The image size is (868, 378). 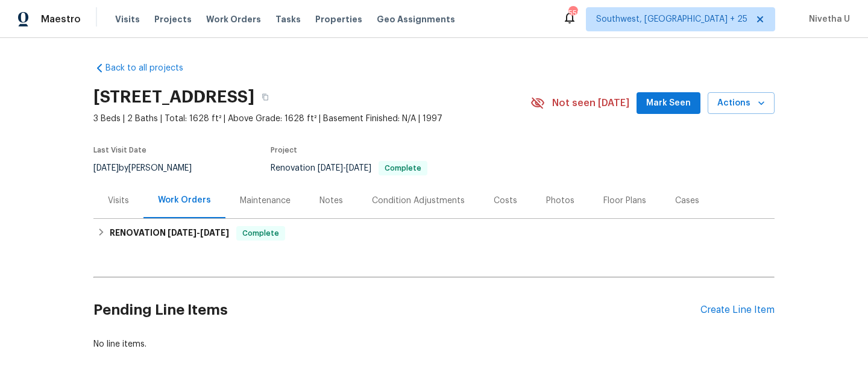 What do you see at coordinates (338, 19) in the screenshot?
I see `span: Properties` at bounding box center [338, 19].